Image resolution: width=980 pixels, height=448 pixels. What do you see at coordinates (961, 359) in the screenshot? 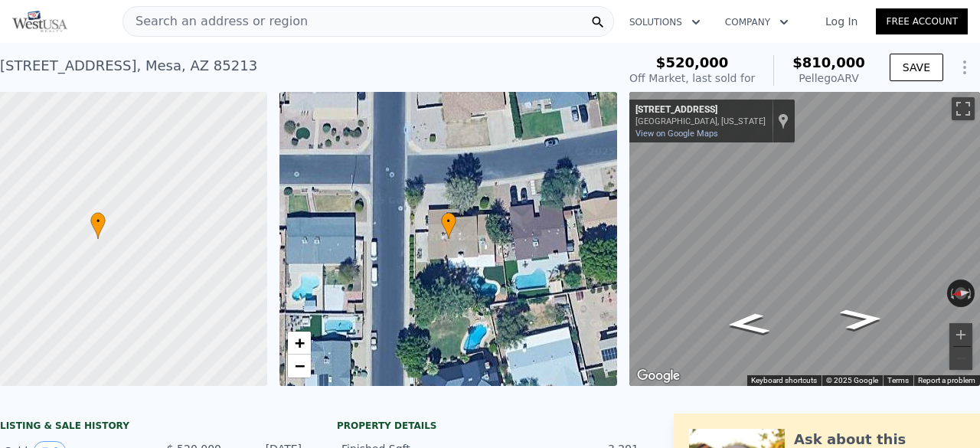
I see `button: Zoom out` at bounding box center [961, 359].